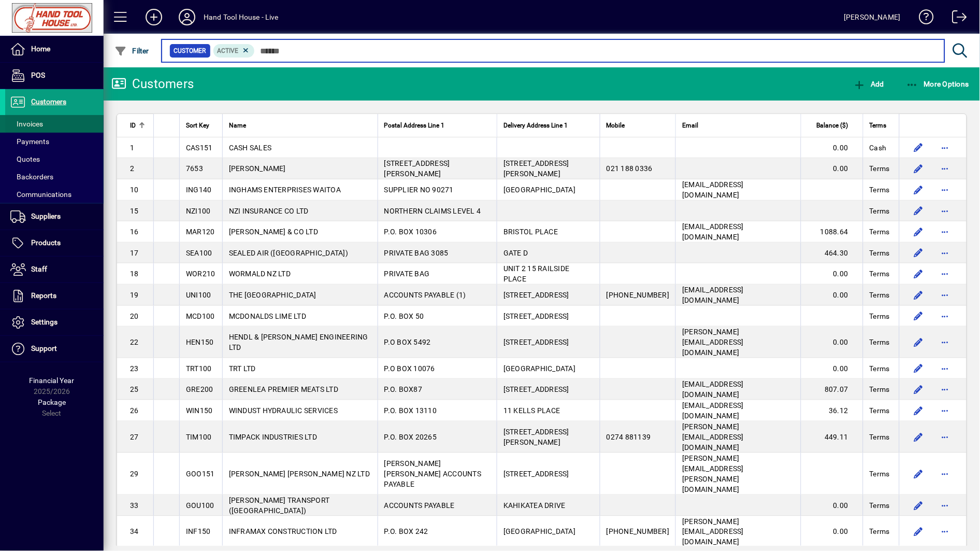 This screenshot has width=980, height=551. I want to click on span: Invoices, so click(26, 124).